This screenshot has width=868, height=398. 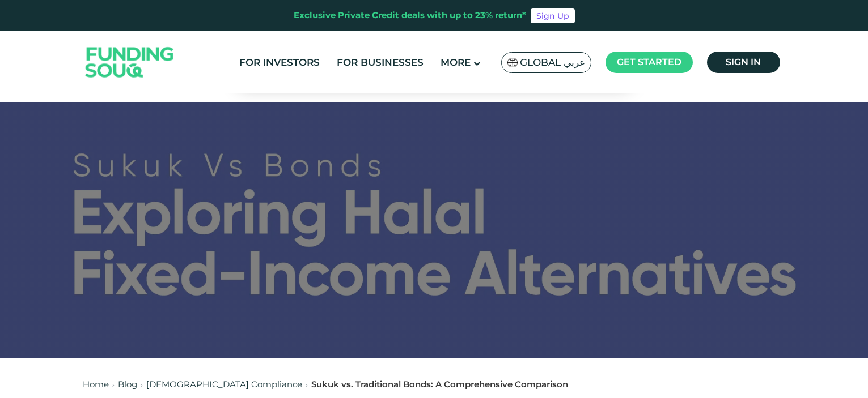 I want to click on a: For Businesses, so click(x=380, y=62).